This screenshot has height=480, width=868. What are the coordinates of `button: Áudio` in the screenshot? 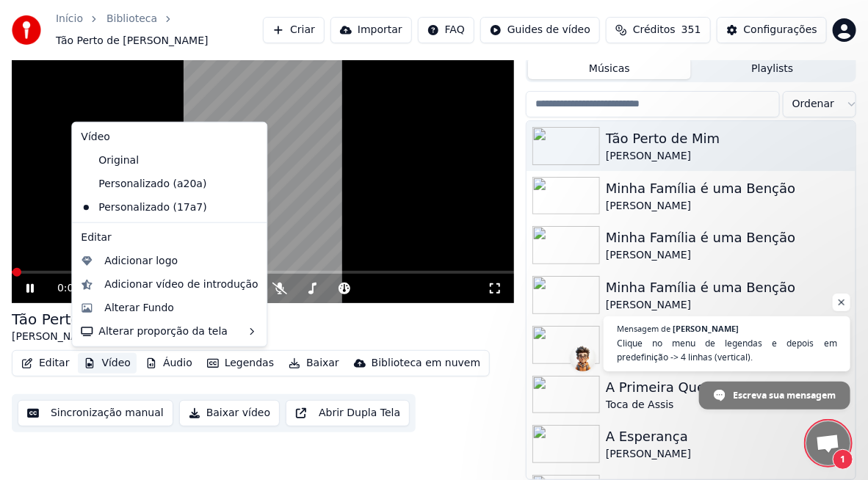 It's located at (169, 363).